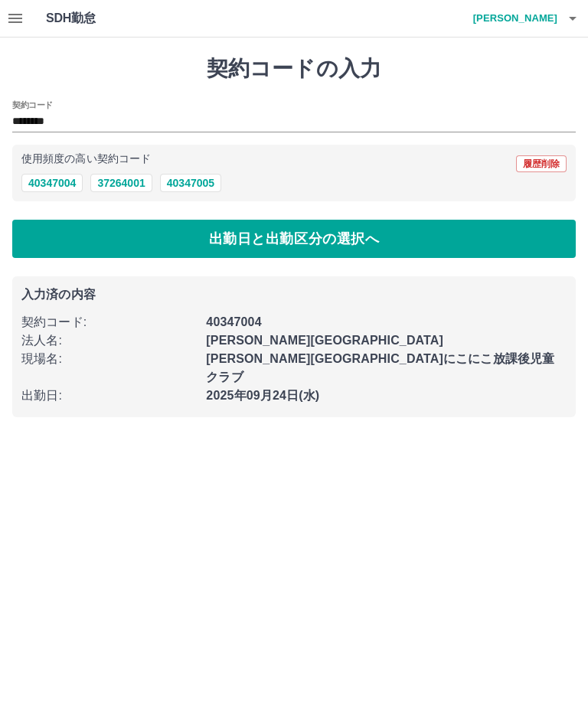 Image resolution: width=588 pixels, height=705 pixels. Describe the element at coordinates (109, 341) in the screenshot. I see `p: 法人名 :` at that location.